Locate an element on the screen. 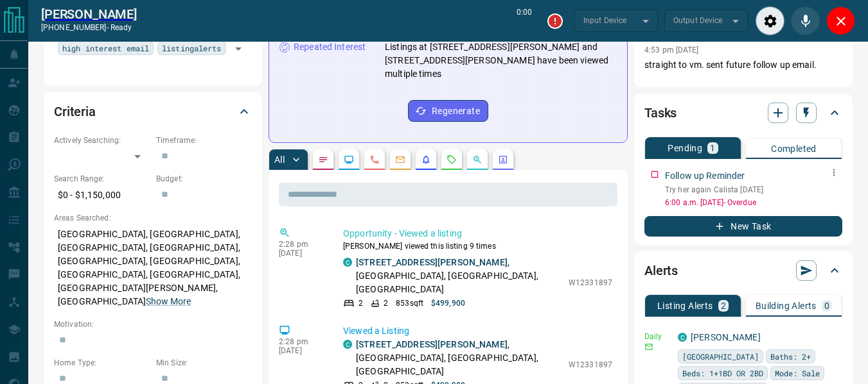 This screenshot has width=868, height=384. svg: Lead Browsing Activity is located at coordinates (349, 160).